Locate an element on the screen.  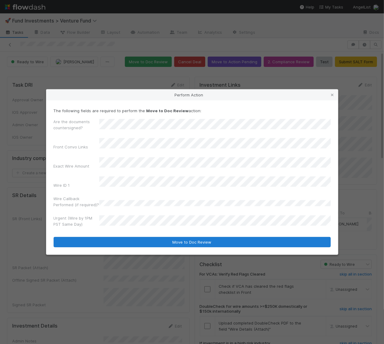
label: Wire Callback Performed (if required)? is located at coordinates (76, 202).